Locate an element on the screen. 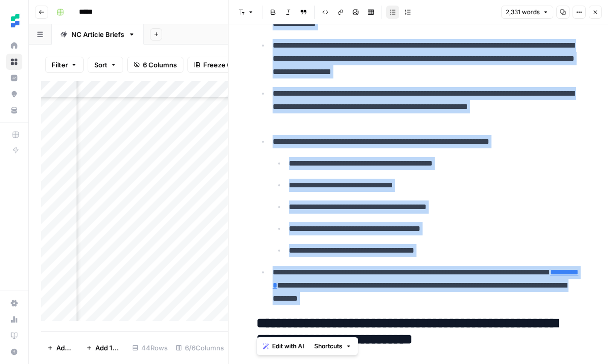  button: Add 10 Rows is located at coordinates (104, 348).